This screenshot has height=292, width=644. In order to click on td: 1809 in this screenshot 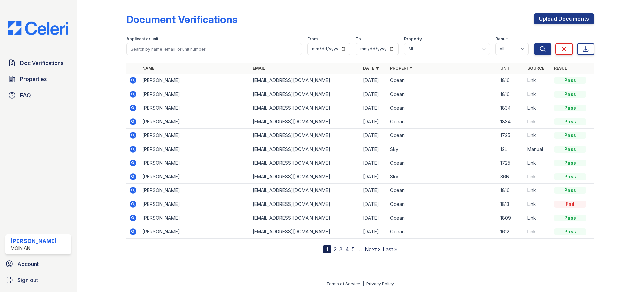, I will do `click(511, 218)`.